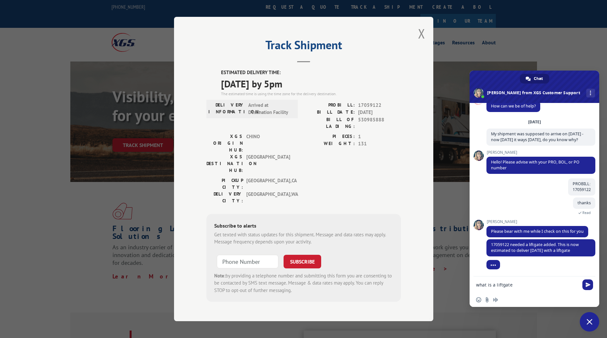 The width and height of the screenshot is (607, 338). Describe the element at coordinates (538, 79) in the screenshot. I see `span: Chat` at that location.